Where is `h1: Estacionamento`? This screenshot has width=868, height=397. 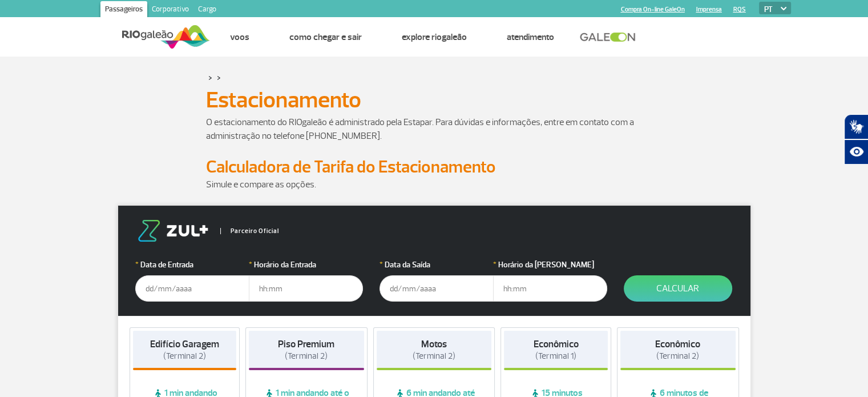 h1: Estacionamento is located at coordinates (434, 100).